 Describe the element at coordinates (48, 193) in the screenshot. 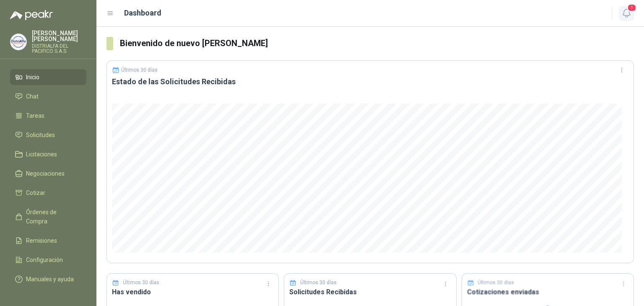

I see `a: Cotizar` at that location.